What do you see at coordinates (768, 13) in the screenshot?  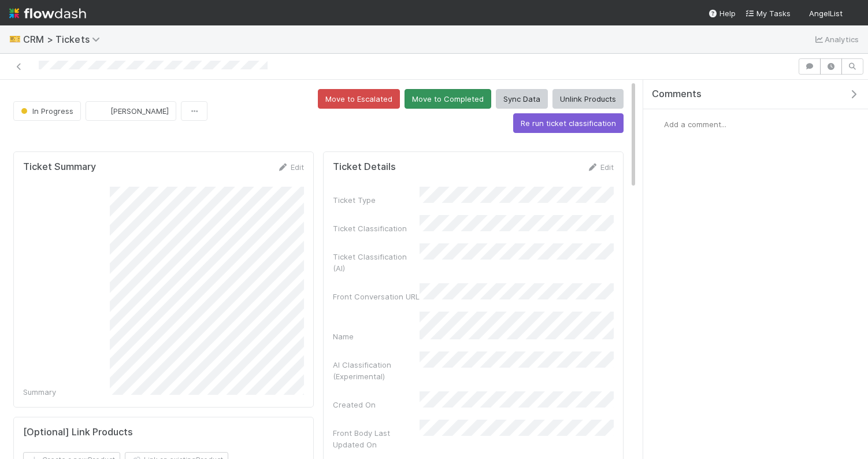 I see `a: My Tasks` at bounding box center [768, 13].